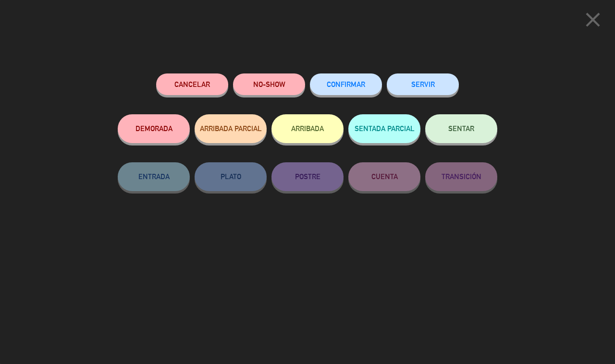 The height and width of the screenshot is (364, 615). I want to click on button: Cancelar, so click(192, 84).